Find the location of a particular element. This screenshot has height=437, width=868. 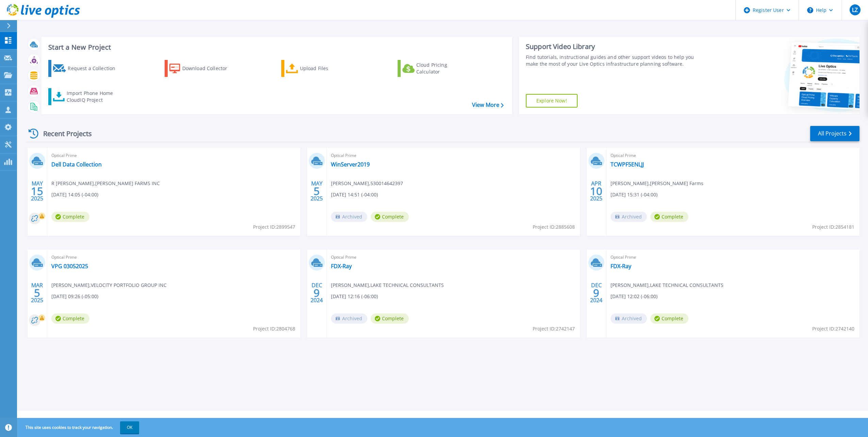

span: LZ is located at coordinates (855, 10).